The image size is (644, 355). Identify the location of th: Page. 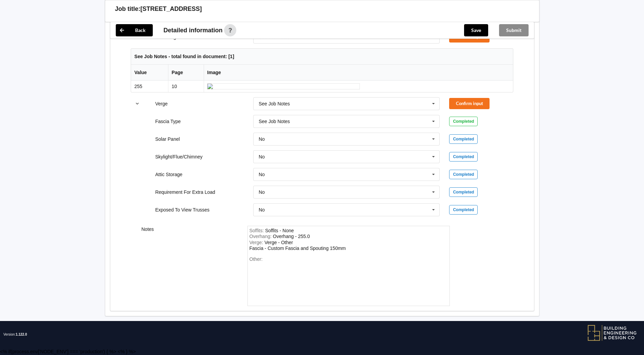
(186, 72).